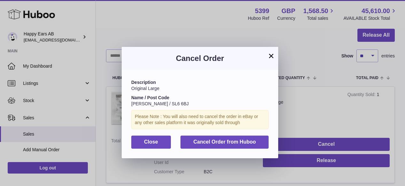  Describe the element at coordinates (224, 142) in the screenshot. I see `button: Cancel Order from Huboo` at that location.